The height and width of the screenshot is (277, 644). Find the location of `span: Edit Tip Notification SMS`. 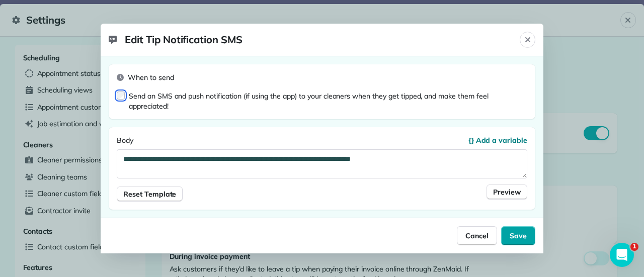

span: Edit Tip Notification SMS is located at coordinates (314, 40).